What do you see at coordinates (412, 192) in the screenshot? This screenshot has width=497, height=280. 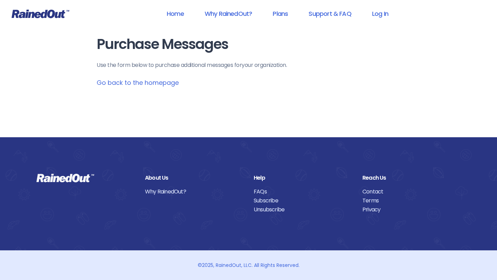 I see `a: Contact` at bounding box center [412, 192].